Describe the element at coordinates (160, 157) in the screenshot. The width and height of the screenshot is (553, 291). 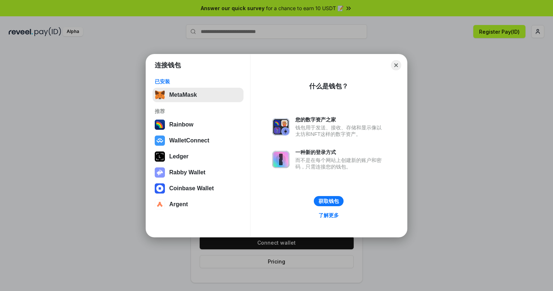
I see `img: svg+xml,%3Csvg%20xmlns%3D%22http%3A%2F%2Fwww.w3.org%2F2000%2Fsvg%22%20width%3D%2228%22%20height%3...` at that location.